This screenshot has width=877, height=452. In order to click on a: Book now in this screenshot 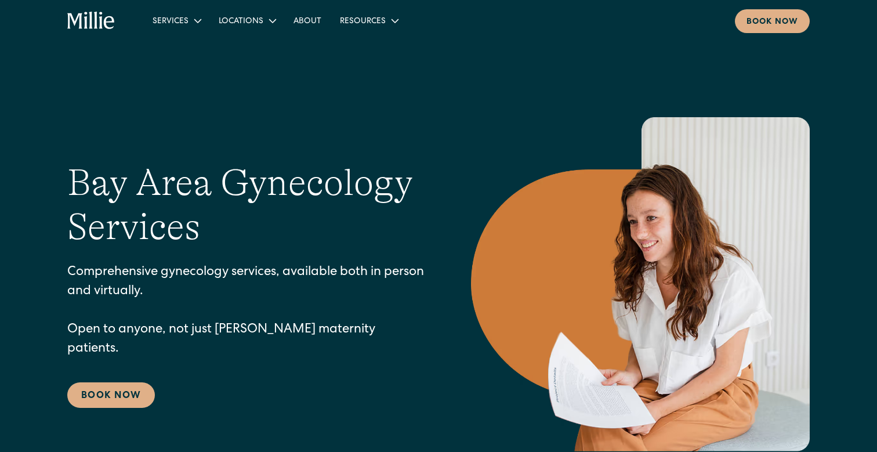, I will do `click(772, 21)`.